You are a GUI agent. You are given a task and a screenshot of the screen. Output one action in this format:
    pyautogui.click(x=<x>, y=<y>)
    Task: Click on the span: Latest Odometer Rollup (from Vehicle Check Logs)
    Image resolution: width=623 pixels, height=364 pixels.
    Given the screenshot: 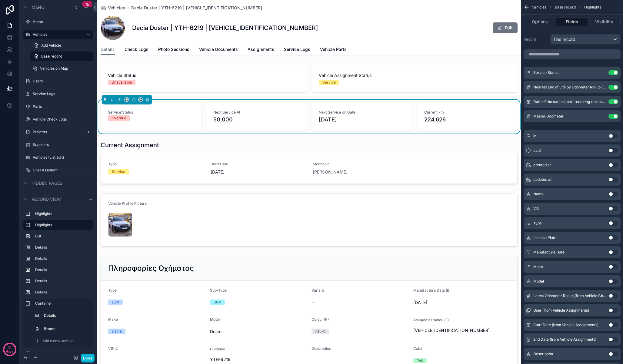 What is the action you would take?
    pyautogui.click(x=570, y=296)
    